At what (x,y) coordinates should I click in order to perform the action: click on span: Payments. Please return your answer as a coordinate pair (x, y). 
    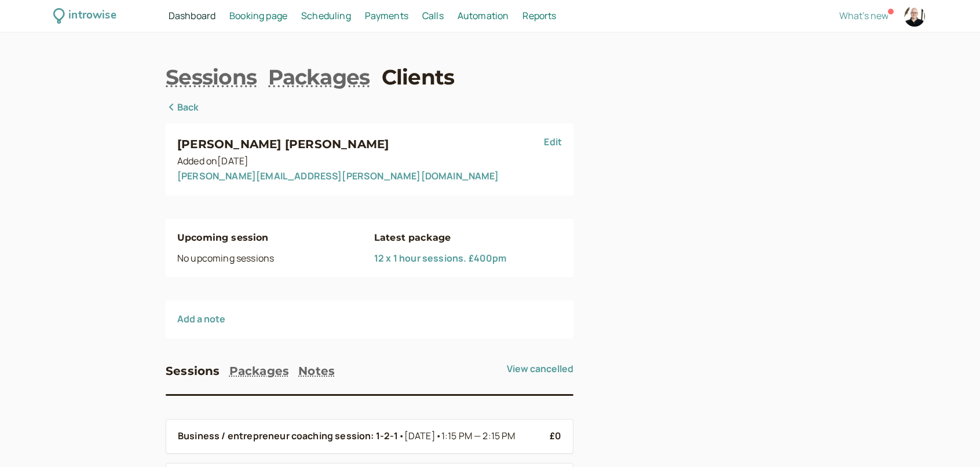
    Looking at the image, I should click on (386, 16).